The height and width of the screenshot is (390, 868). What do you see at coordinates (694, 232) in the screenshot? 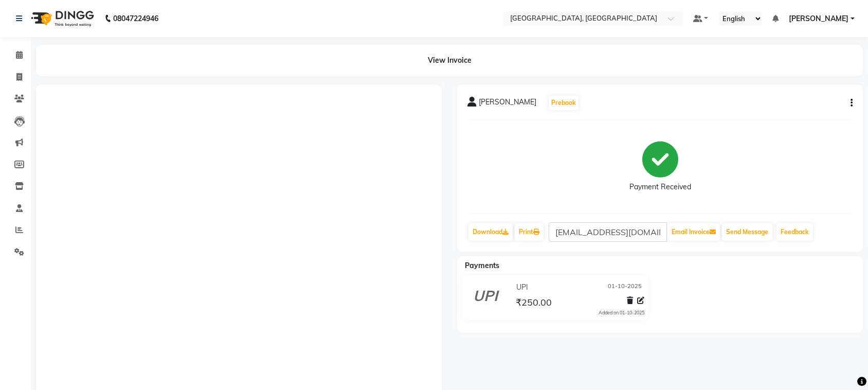
I see `button: Email Invoice` at bounding box center [694, 232].